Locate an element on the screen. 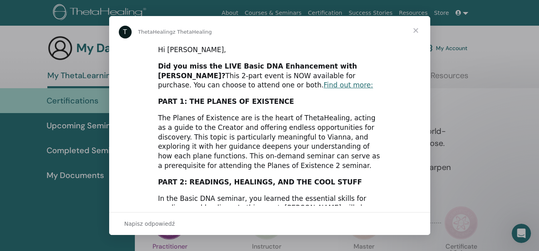 This screenshot has width=539, height=251. span: ThetaHealing is located at coordinates (155, 32).